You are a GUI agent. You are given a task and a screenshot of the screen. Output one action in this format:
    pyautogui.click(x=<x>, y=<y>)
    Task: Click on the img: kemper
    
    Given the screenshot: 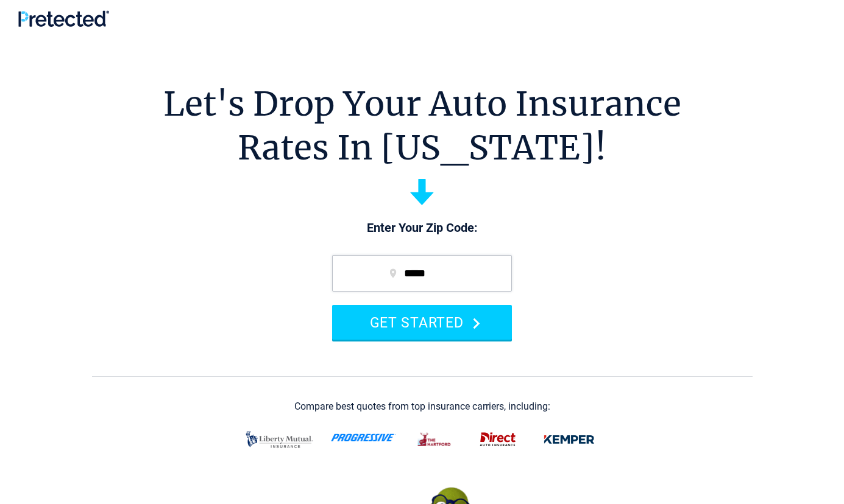 What is the action you would take?
    pyautogui.click(x=569, y=440)
    